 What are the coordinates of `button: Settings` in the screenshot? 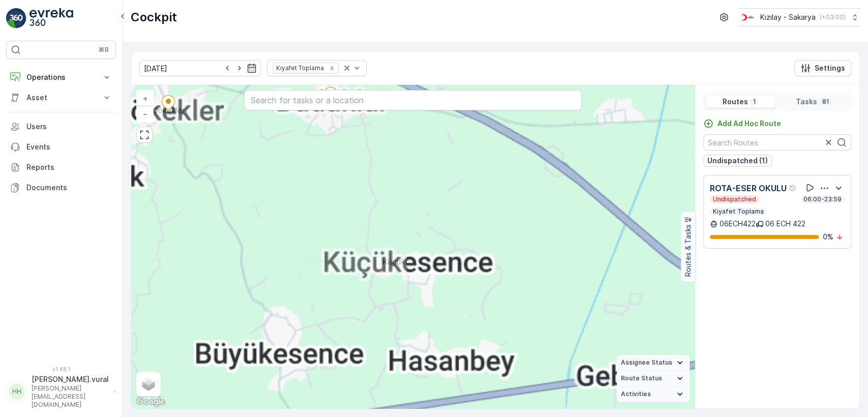 It's located at (823, 68).